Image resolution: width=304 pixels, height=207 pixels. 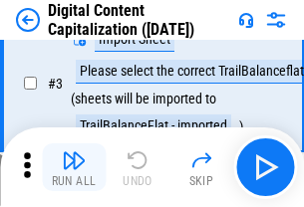 I want to click on button: Run All, so click(x=74, y=167).